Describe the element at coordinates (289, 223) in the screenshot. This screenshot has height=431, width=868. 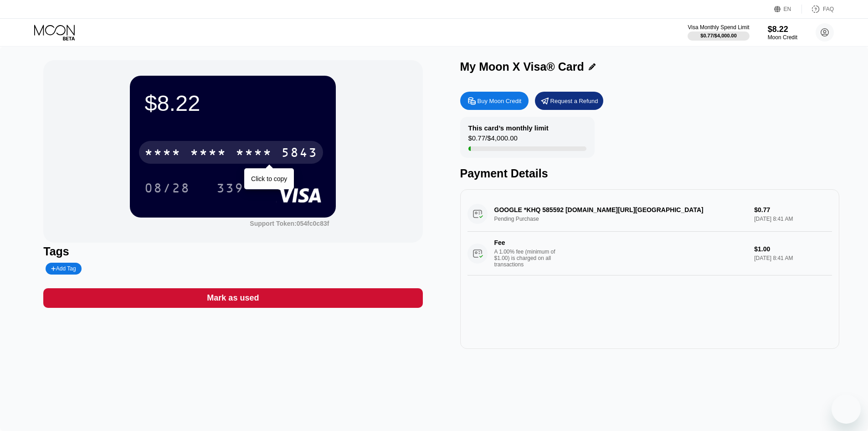
I see `div: Support Token: 054fc0c83f` at that location.